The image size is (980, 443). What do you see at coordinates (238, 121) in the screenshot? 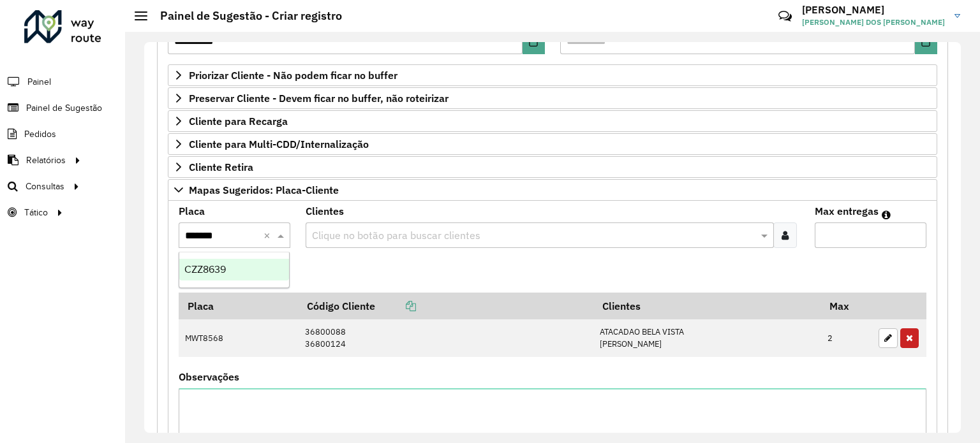
I see `span: Cliente para Recarga` at bounding box center [238, 121].